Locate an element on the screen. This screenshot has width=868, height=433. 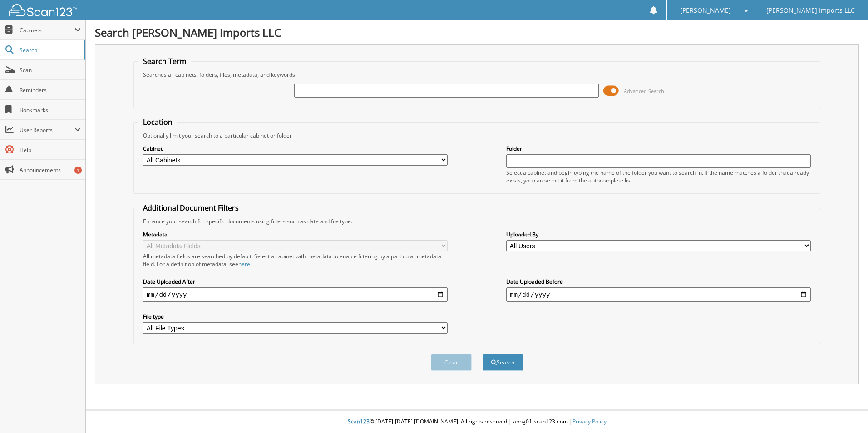
div: Optionally limit your search to a particular cabinet or folder is located at coordinates (477, 135).